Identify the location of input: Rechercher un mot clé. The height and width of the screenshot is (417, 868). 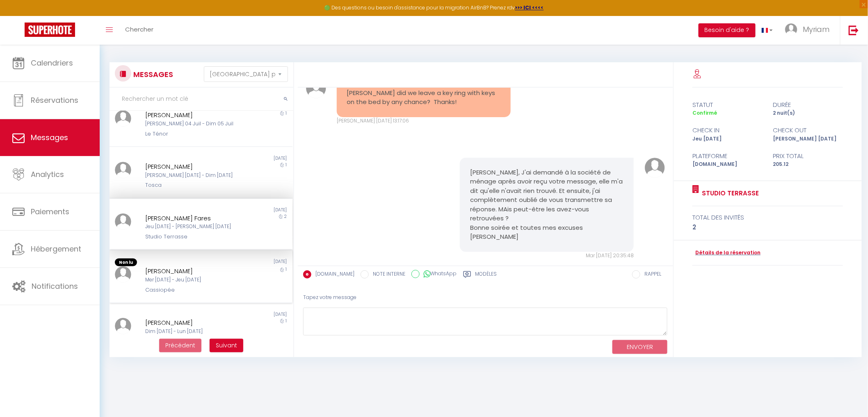
(201, 99).